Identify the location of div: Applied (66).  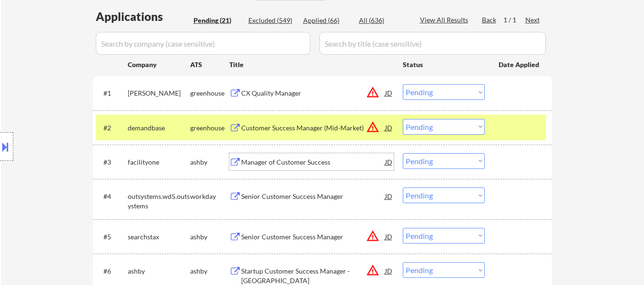
(327, 21).